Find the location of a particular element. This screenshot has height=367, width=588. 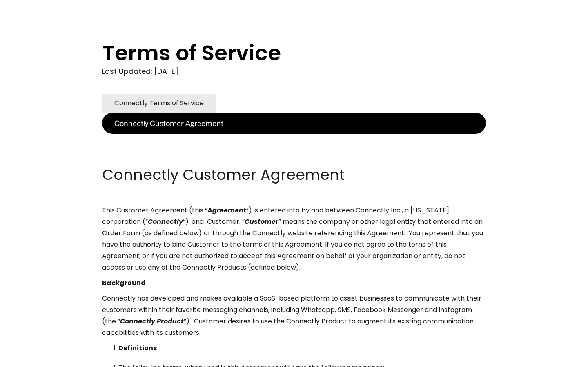

div: Connectly Terms of Service is located at coordinates (159, 103).